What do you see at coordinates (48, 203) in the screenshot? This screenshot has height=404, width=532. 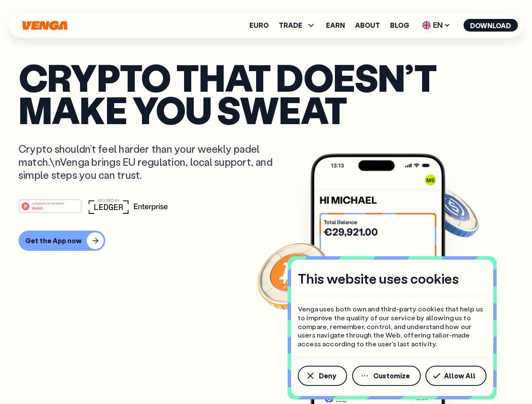 I see `tspan: #1 PRODUCT OF THE MONTH` at bounding box center [48, 203].